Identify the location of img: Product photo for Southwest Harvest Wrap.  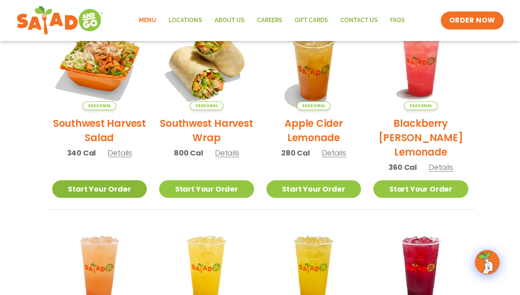
(206, 62).